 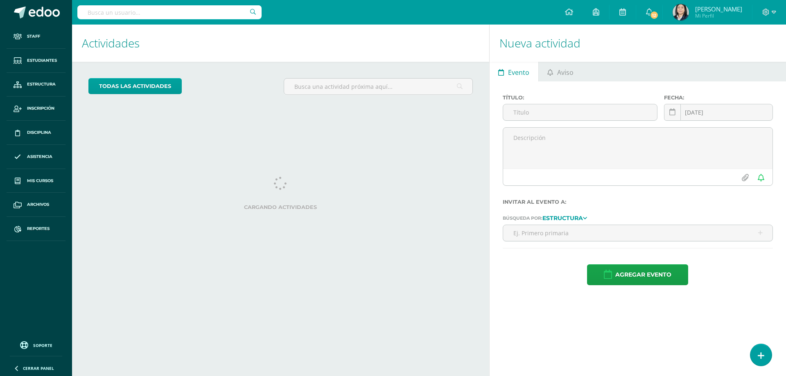 What do you see at coordinates (560, 72) in the screenshot?
I see `a: Aviso` at bounding box center [560, 72].